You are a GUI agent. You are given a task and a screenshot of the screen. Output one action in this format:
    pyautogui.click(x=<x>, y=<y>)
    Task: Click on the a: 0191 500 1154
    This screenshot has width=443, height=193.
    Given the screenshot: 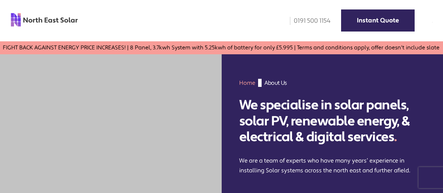 What is the action you would take?
    pyautogui.click(x=308, y=21)
    